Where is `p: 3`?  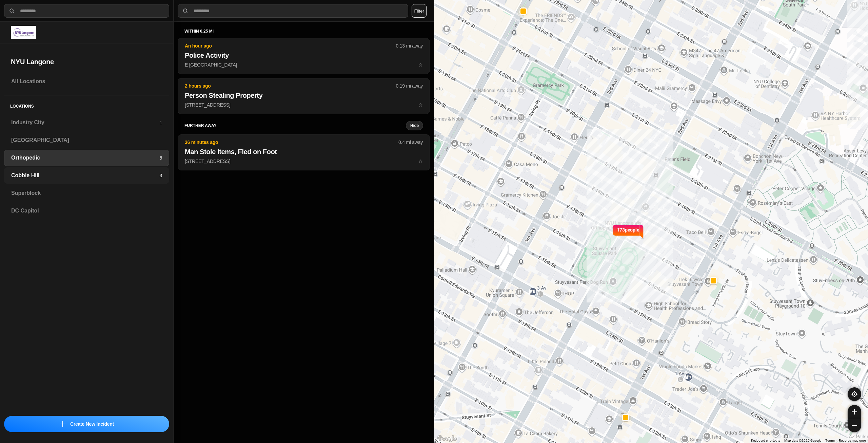
p: 3 is located at coordinates (161, 175).